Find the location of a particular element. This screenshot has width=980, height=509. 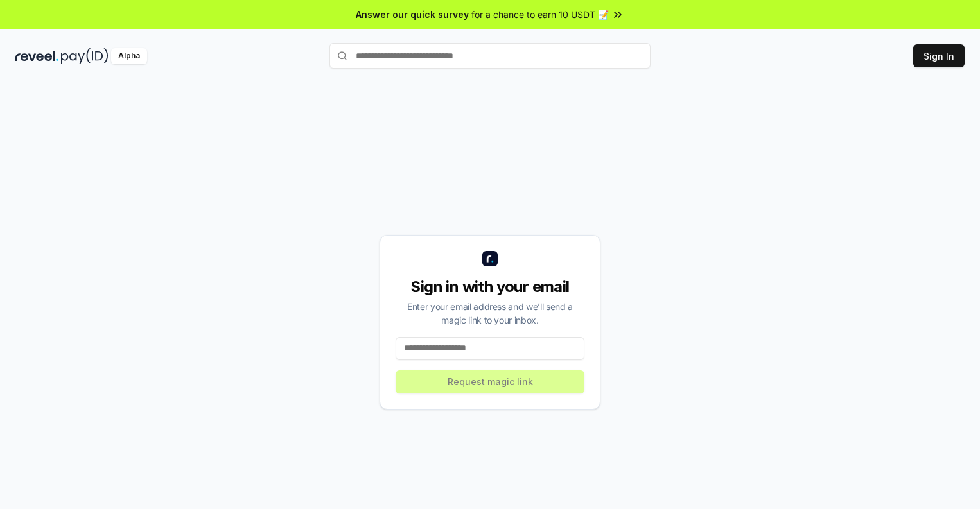

div: Sign in with your email is located at coordinates (490, 287).